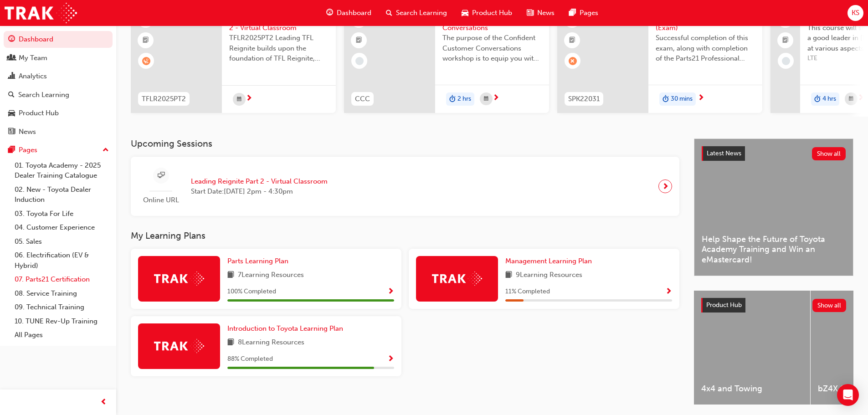 The width and height of the screenshot is (868, 415). Describe the element at coordinates (40, 13) in the screenshot. I see `a: Trak` at that location.